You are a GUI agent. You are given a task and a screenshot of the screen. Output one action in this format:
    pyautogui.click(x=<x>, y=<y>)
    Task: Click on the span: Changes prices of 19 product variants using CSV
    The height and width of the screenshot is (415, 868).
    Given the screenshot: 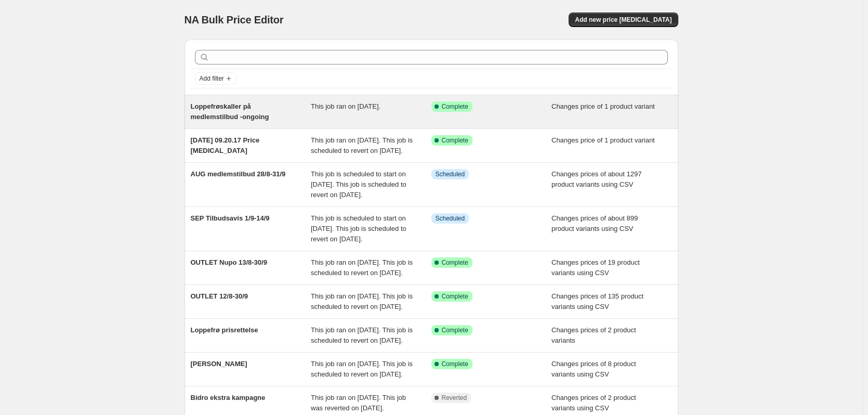 What is the action you would take?
    pyautogui.click(x=596, y=268)
    